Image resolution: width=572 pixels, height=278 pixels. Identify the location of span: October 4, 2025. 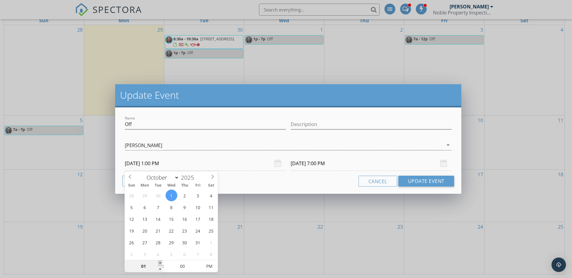
(211, 196).